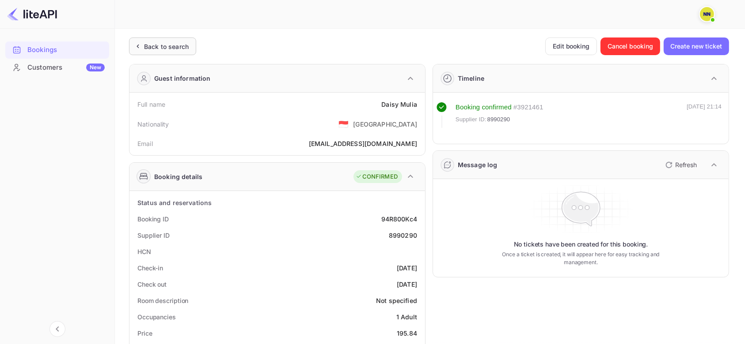  I want to click on div: Email, so click(145, 144).